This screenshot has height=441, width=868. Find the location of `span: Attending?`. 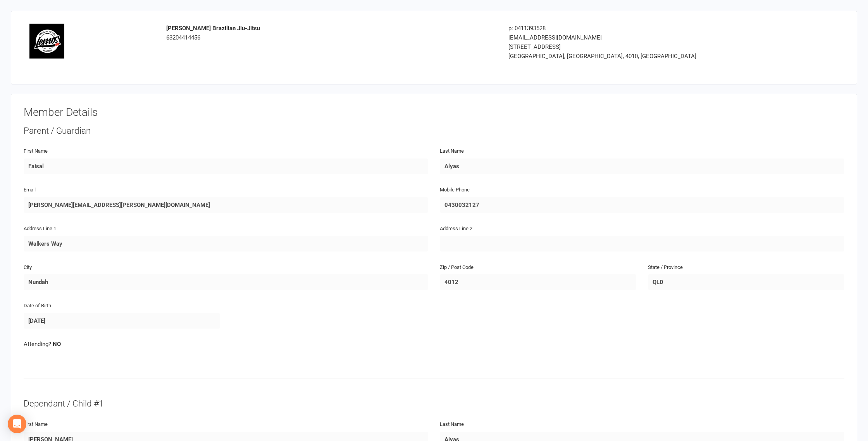

span: Attending? is located at coordinates (37, 344).